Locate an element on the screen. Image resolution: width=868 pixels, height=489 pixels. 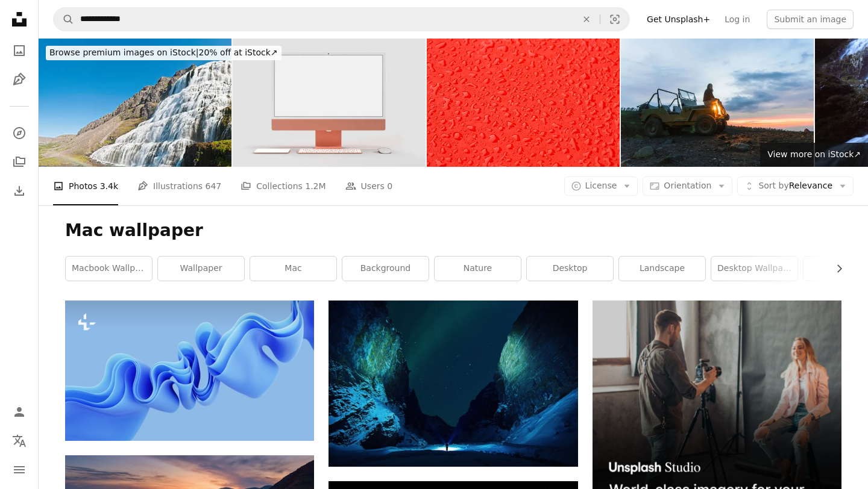
span: 20% off at iStock ↗ is located at coordinates (163, 52).